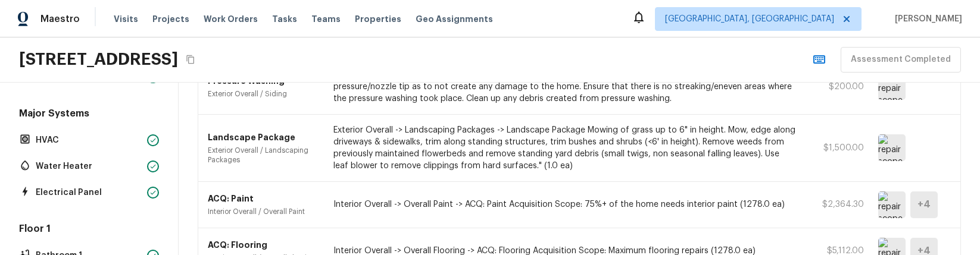  What do you see at coordinates (326, 19) in the screenshot?
I see `span: Teams` at bounding box center [326, 19].